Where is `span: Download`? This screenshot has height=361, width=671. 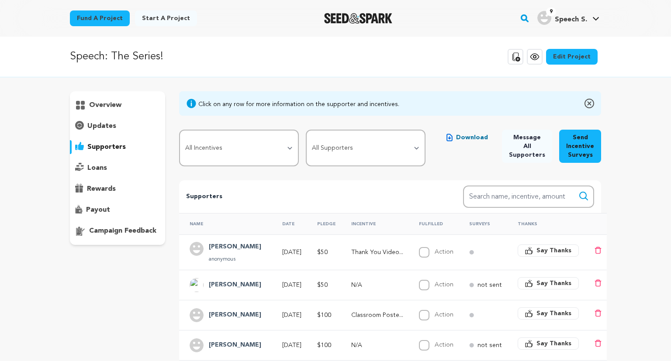
span: Download is located at coordinates (472, 138).